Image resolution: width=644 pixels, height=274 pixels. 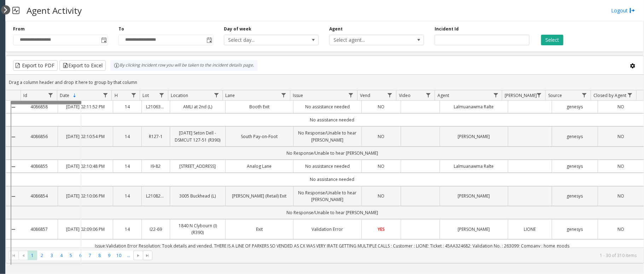 I want to click on a: Lane Filter Menu, so click(x=284, y=95).